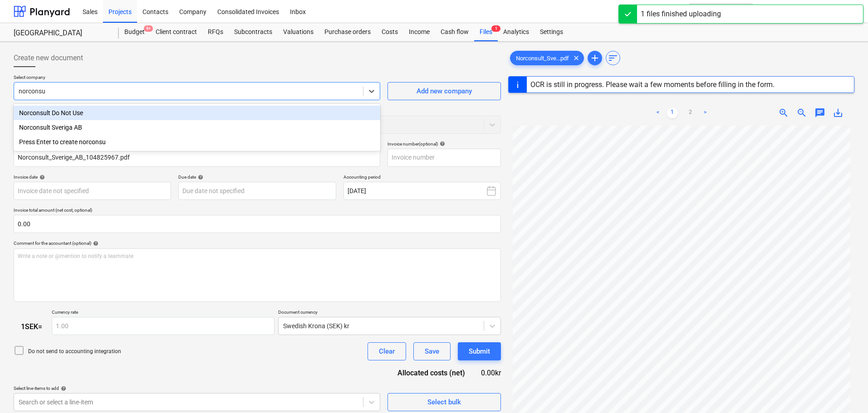 The height and width of the screenshot is (413, 868). Describe the element at coordinates (672, 113) in the screenshot. I see `a: Page 1 is your current page` at that location.